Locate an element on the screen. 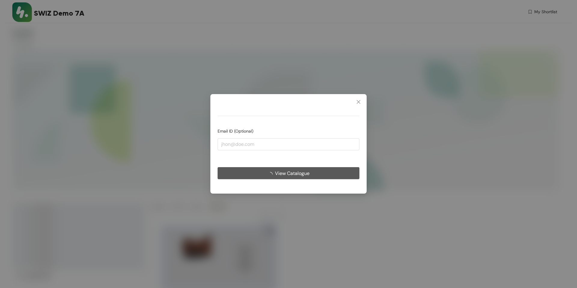 The width and height of the screenshot is (577, 288). span: Email ID (Optional) is located at coordinates (235, 131).